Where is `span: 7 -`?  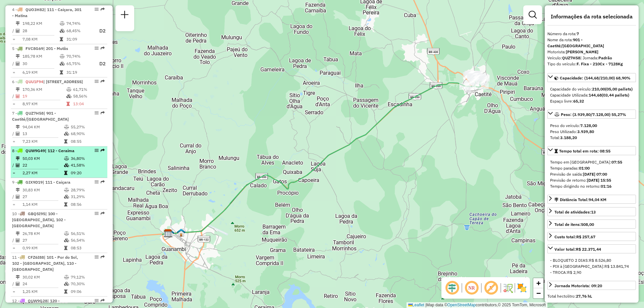 span: 7 - is located at coordinates (40, 116).